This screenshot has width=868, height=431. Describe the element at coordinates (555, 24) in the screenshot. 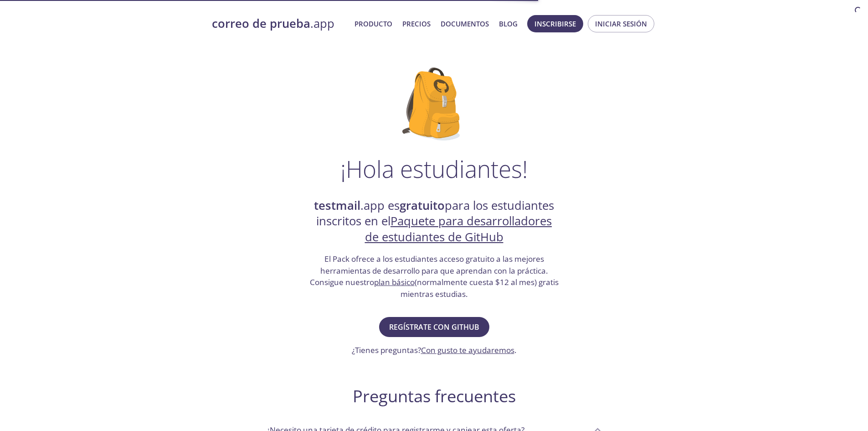

I see `button: Inscribirse` at that location.